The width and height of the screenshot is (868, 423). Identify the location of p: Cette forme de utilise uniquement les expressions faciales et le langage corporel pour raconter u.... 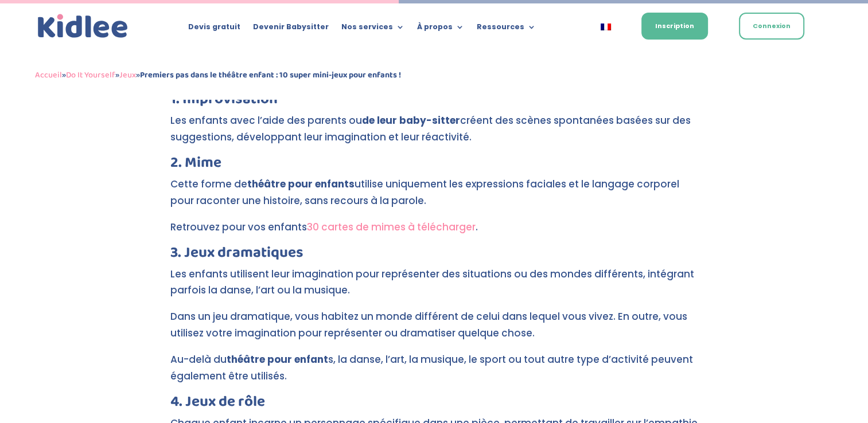
(434, 197).